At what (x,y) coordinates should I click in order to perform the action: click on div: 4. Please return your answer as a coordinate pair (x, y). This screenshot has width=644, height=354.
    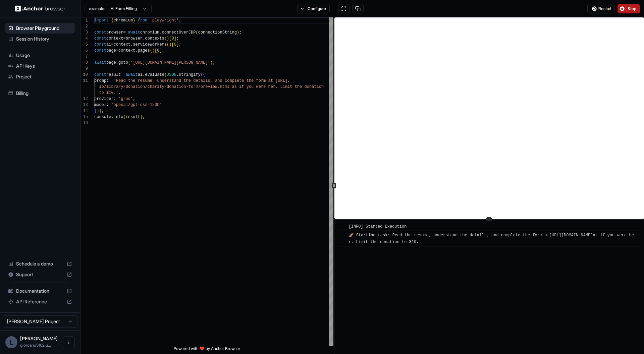
    Looking at the image, I should click on (84, 39).